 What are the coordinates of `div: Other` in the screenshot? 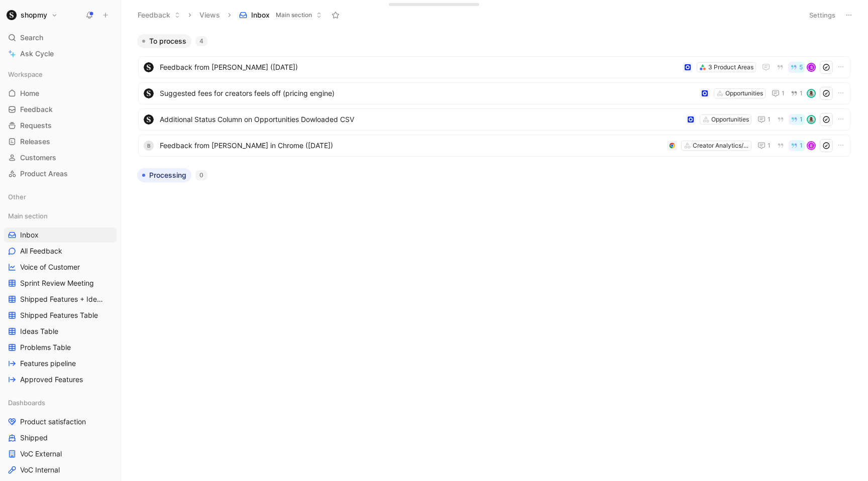 It's located at (60, 197).